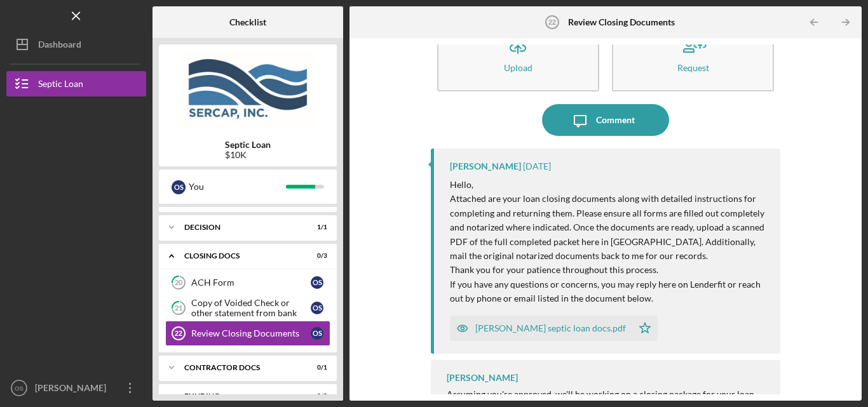  Describe the element at coordinates (178, 282) in the screenshot. I see `tspan: 20` at that location.